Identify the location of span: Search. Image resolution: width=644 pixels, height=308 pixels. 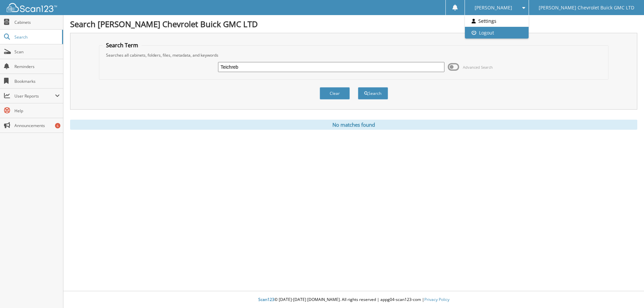
(37, 37).